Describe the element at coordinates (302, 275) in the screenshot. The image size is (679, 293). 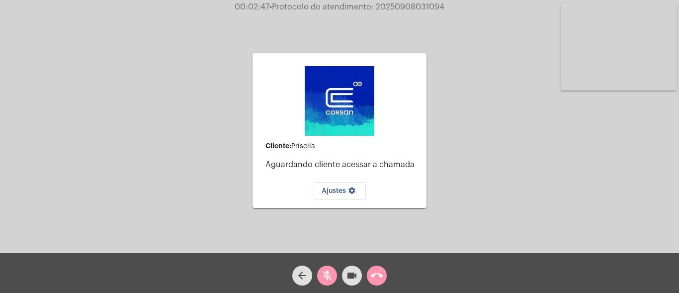
I see `mat-icon: arrow_back` at that location.